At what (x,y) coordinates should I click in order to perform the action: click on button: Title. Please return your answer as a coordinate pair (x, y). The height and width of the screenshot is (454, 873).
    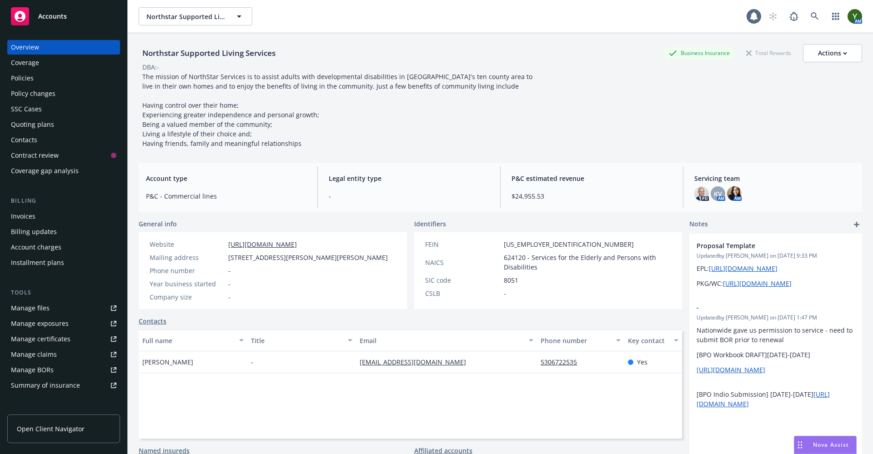
    Looking at the image, I should click on (301, 340).